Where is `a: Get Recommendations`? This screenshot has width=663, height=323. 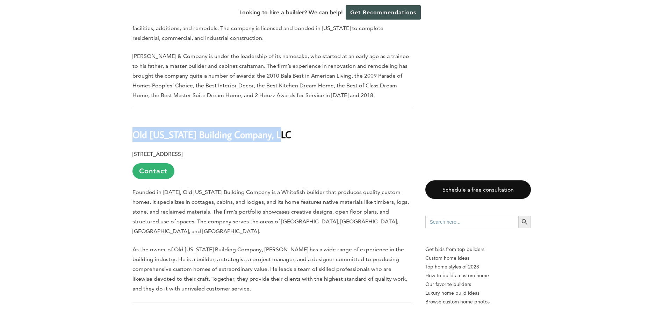
a: Get Recommendations is located at coordinates (383, 12).